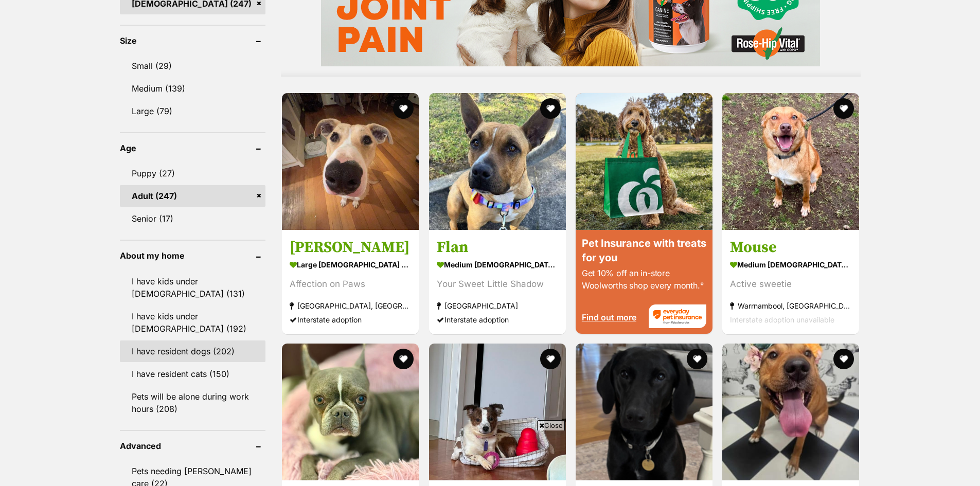 The height and width of the screenshot is (486, 980). What do you see at coordinates (350, 284) in the screenshot?
I see `div: Affection on Paws` at bounding box center [350, 284].